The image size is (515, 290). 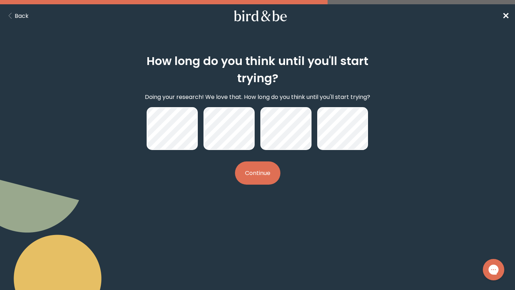 I want to click on button: Continue, so click(x=257, y=173).